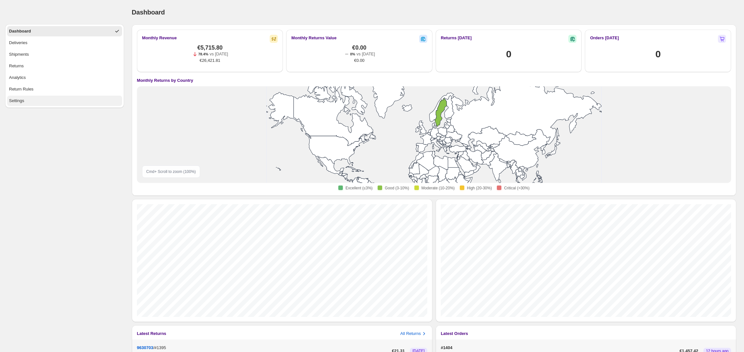  I want to click on button: Return Rules, so click(64, 89).